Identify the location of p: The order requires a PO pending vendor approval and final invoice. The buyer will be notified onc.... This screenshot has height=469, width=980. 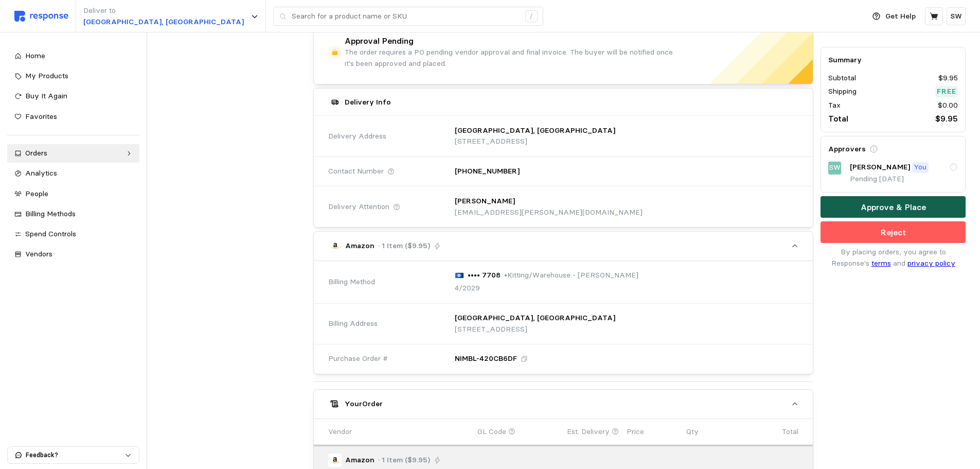
(513, 57).